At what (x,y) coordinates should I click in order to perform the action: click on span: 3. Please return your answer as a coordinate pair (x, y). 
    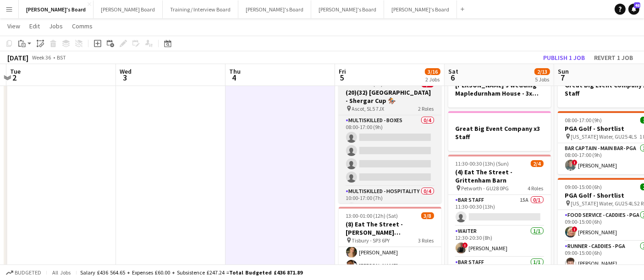
    Looking at the image, I should click on (125, 77).